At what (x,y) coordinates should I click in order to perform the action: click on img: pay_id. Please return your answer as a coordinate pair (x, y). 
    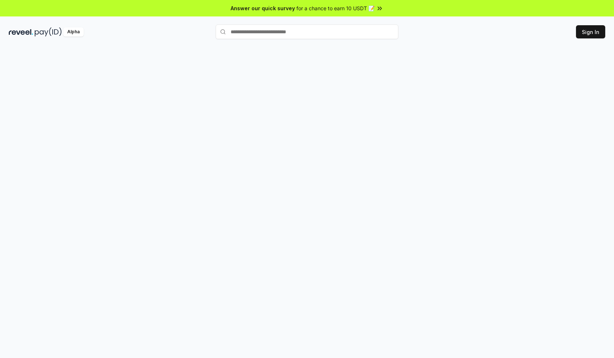
    Looking at the image, I should click on (48, 32).